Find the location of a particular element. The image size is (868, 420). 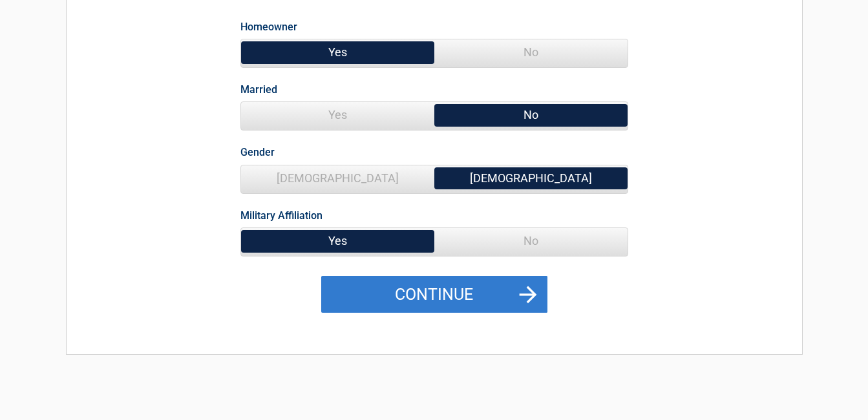

label: Homeowner is located at coordinates (269, 26).